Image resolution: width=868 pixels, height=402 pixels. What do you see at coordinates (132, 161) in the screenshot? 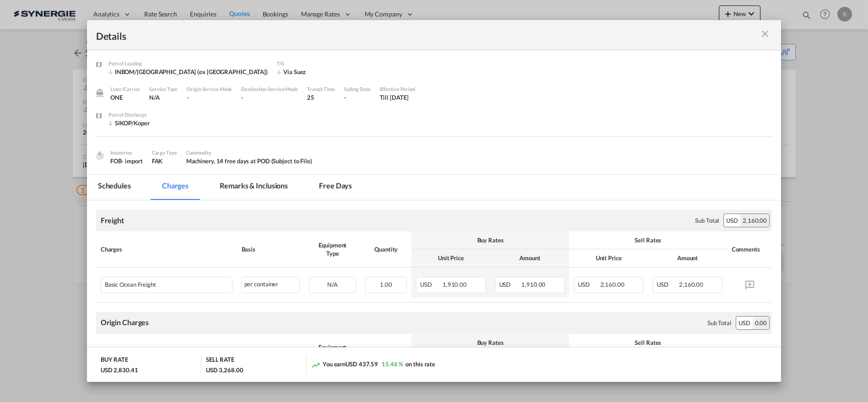
I see `div: - import` at bounding box center [132, 161].